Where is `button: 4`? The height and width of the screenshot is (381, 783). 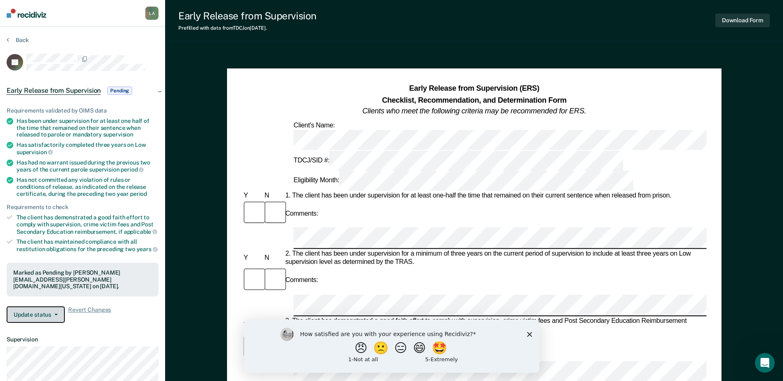 button: 4 is located at coordinates (176, 28).